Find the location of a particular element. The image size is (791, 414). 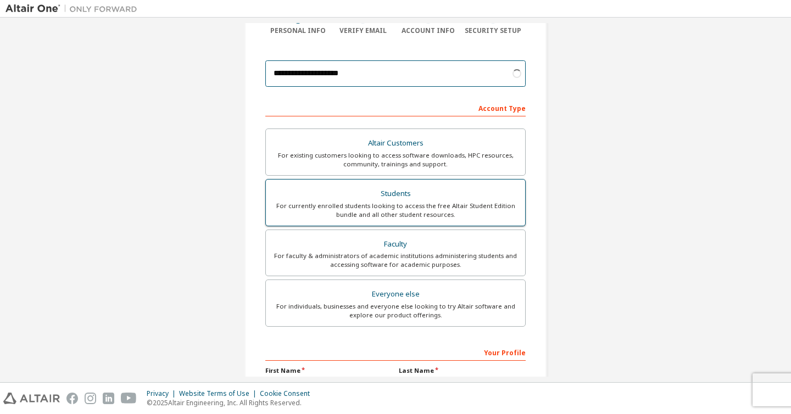

div: For individuals, businesses and everyone else looking to try Altair software and explore our prod... is located at coordinates (395, 311).